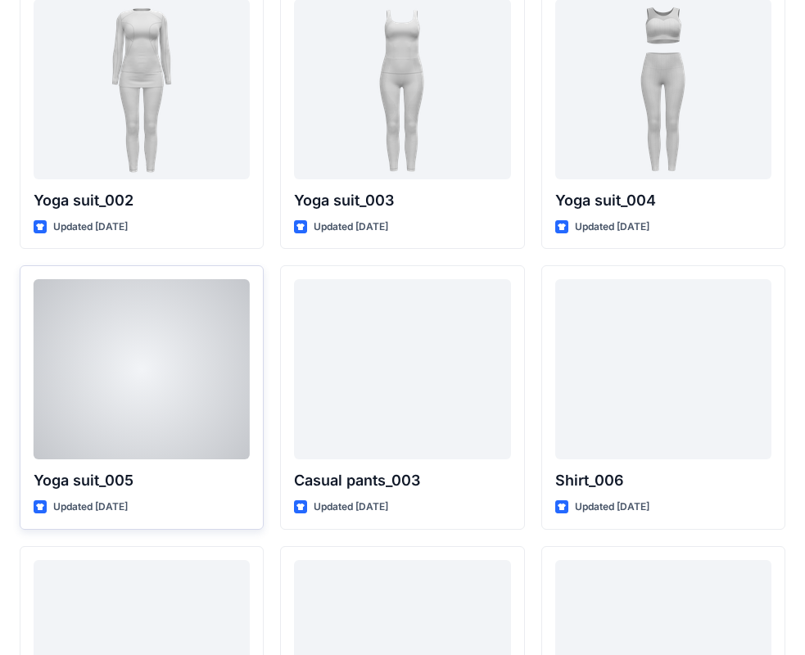 The width and height of the screenshot is (805, 655). What do you see at coordinates (663, 369) in the screenshot?
I see `a: Shirt_006` at bounding box center [663, 369].